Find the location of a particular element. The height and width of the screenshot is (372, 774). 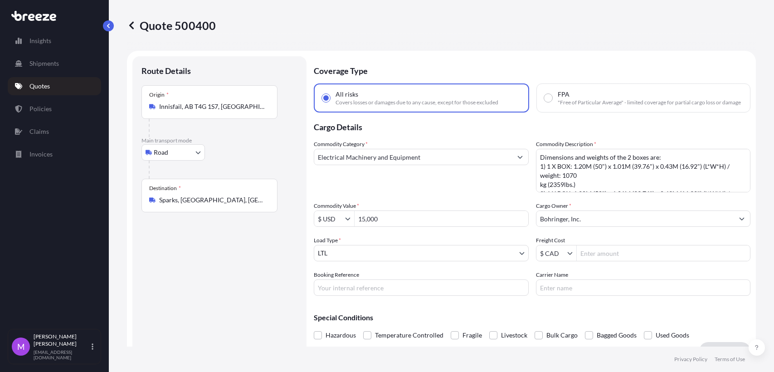

span: Road is located at coordinates (161, 152).